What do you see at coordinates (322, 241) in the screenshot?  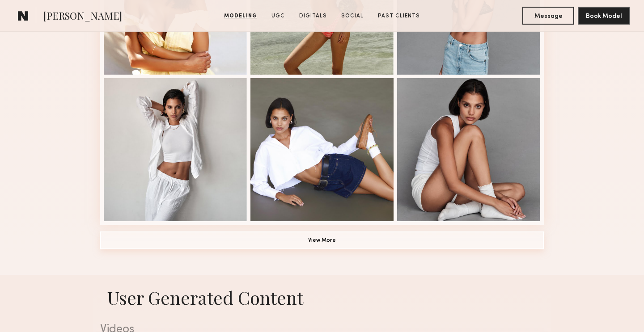 I see `button: View More` at bounding box center [322, 241].